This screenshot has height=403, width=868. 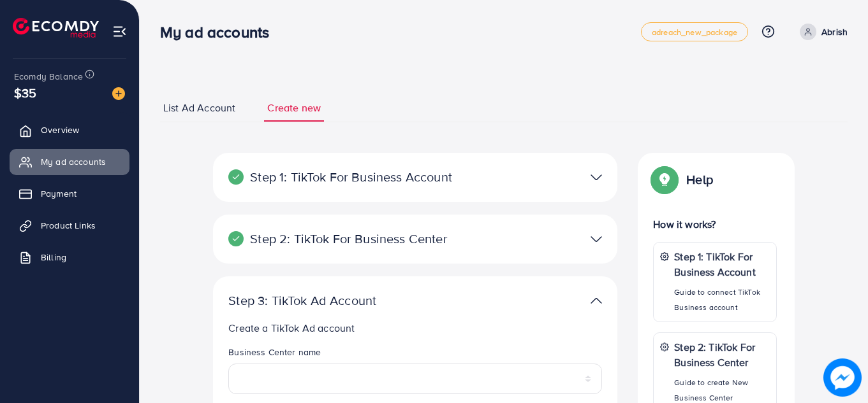 I want to click on span: Billing, so click(x=54, y=258).